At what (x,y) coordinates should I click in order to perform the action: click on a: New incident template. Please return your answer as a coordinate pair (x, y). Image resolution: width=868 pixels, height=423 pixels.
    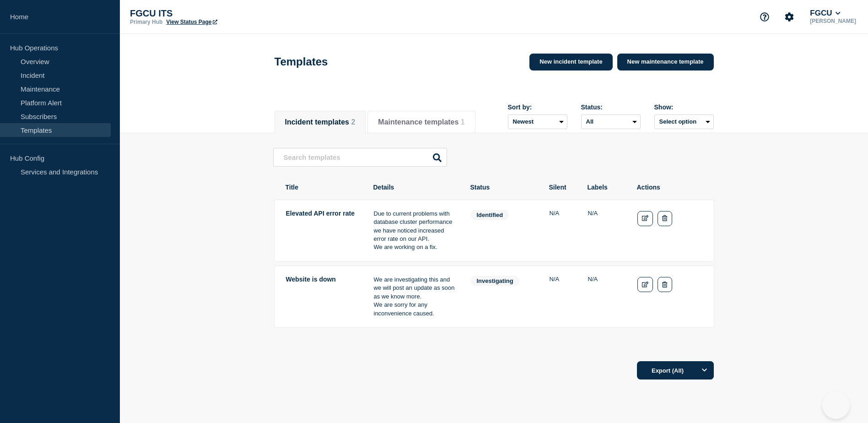
    Looking at the image, I should click on (571, 62).